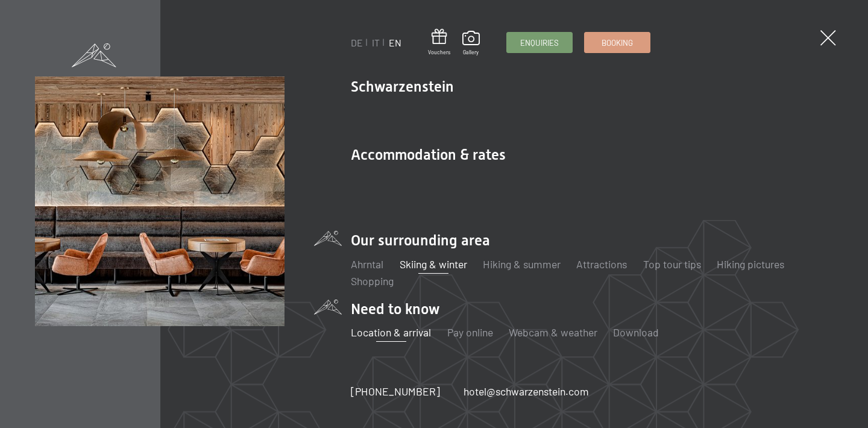 The width and height of the screenshot is (868, 428). Describe the element at coordinates (636, 332) in the screenshot. I see `a: Download` at that location.